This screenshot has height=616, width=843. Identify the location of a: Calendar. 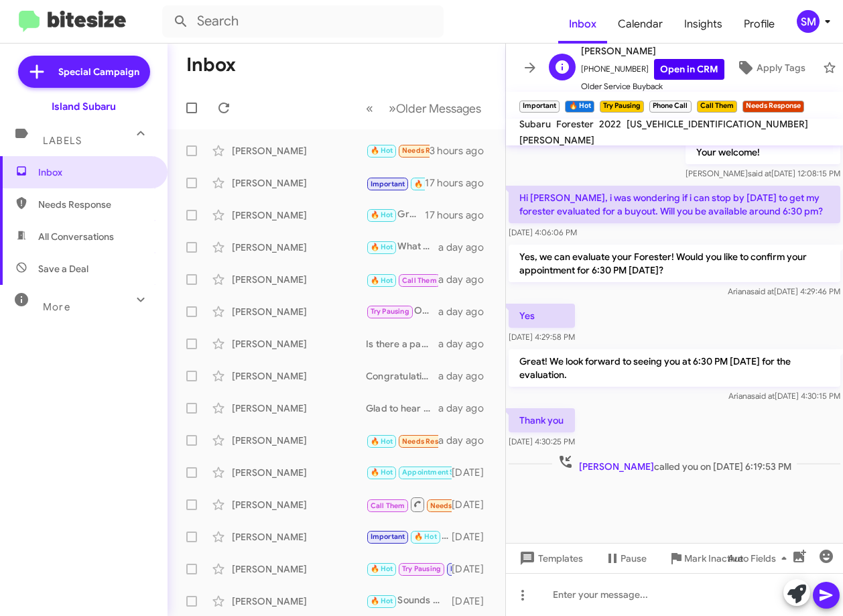
(640, 24).